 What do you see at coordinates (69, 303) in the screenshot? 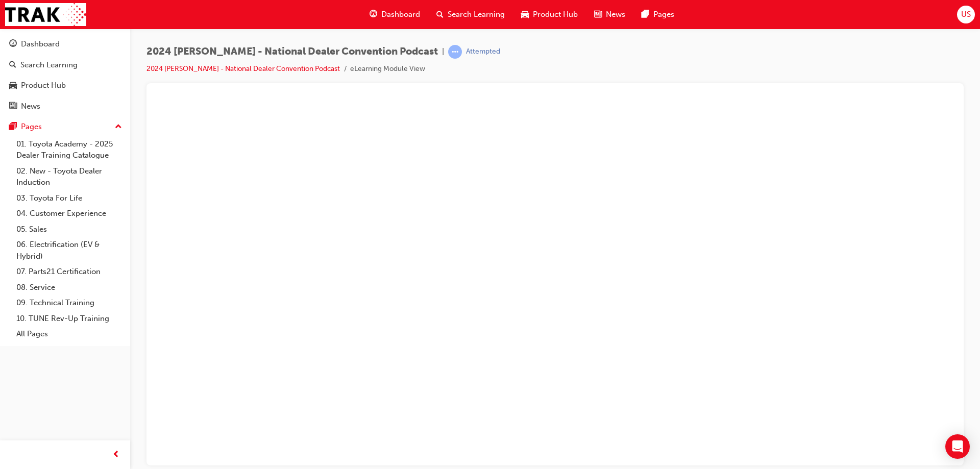
I see `a: 09. Technical Training` at bounding box center [69, 303].